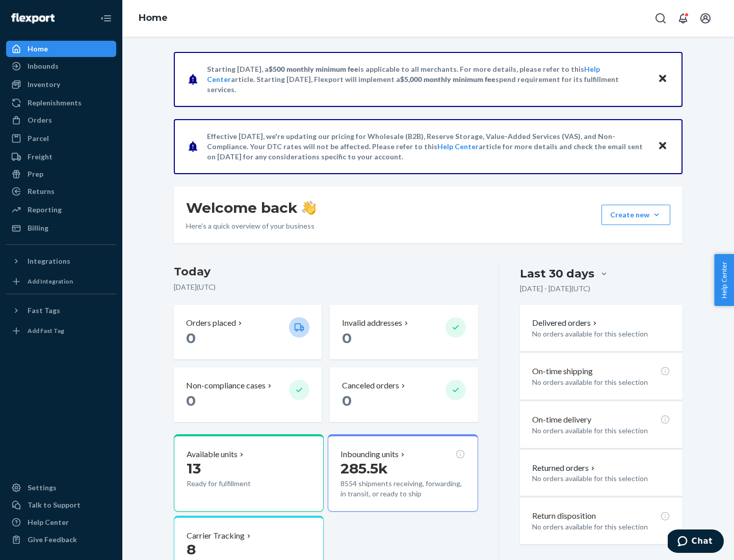 Image resolution: width=734 pixels, height=560 pixels. What do you see at coordinates (636, 215) in the screenshot?
I see `button: Create new` at bounding box center [636, 215].